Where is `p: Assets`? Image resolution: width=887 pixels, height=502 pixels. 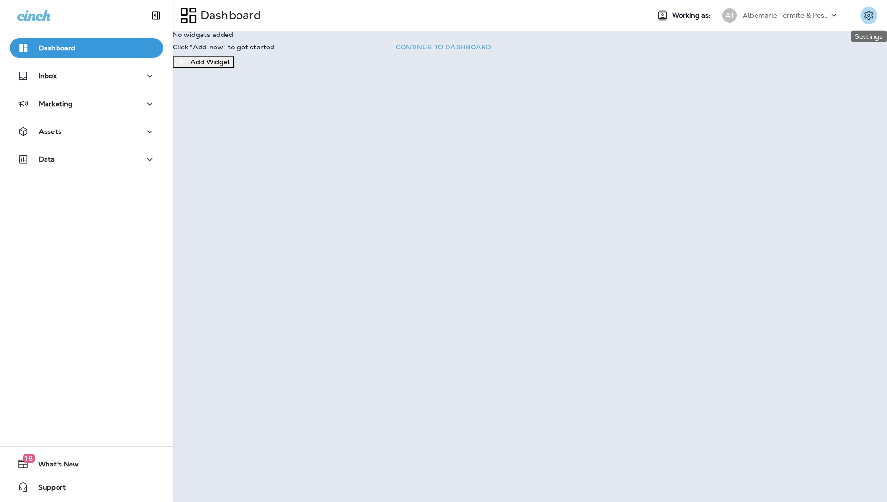 p: Assets is located at coordinates (50, 131).